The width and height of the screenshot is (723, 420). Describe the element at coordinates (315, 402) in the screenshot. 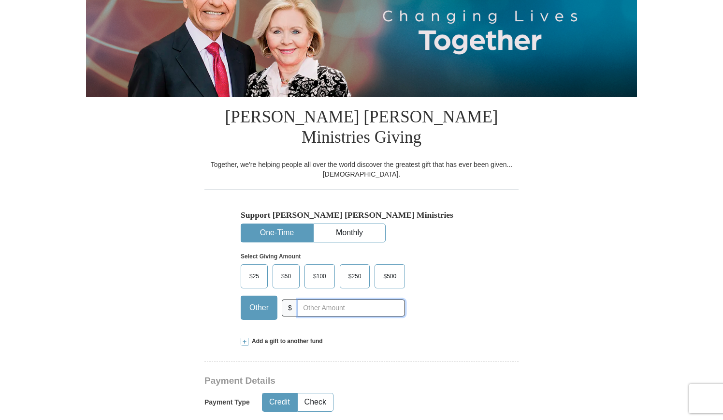

I see `button: Check` at that location.